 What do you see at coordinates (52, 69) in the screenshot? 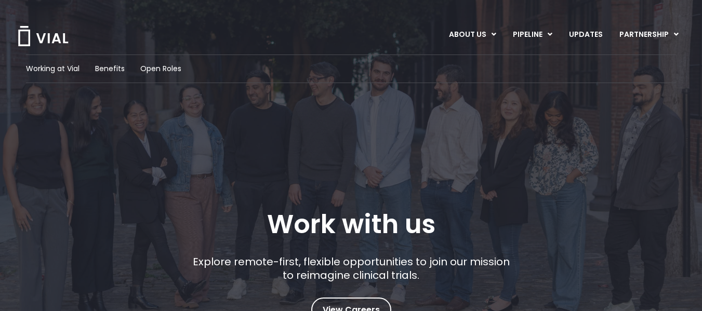
I see `span: Working at Vial` at bounding box center [52, 69].